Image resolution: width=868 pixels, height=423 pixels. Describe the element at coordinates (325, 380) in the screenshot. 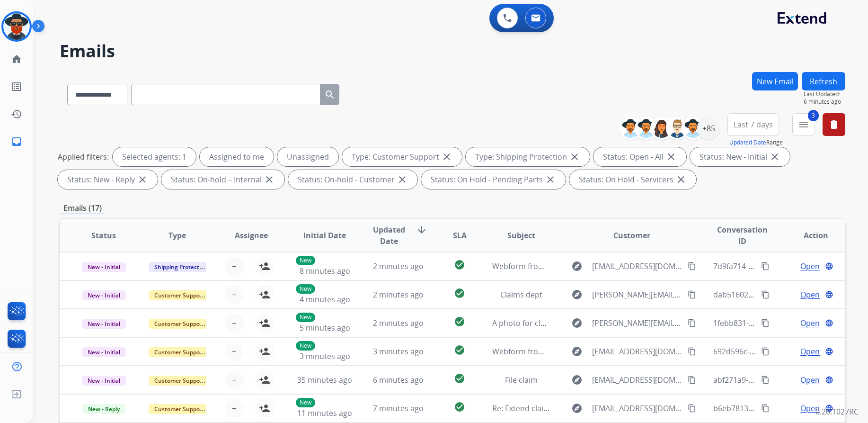

I see `span: 35 minutes ago` at that location.